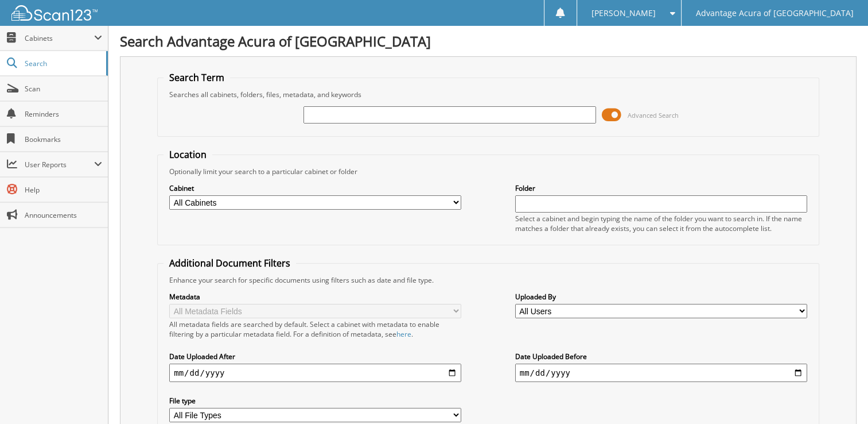  What do you see at coordinates (315, 373) in the screenshot?
I see `input: start` at bounding box center [315, 373].